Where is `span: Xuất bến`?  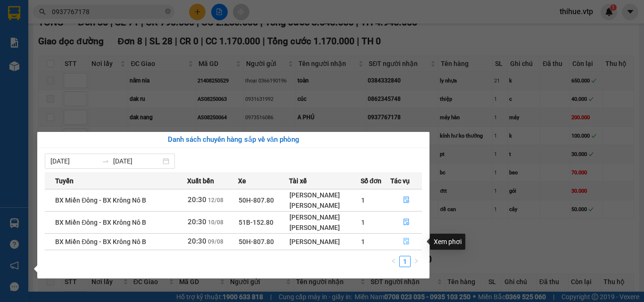
span: Xuất bến is located at coordinates (200, 181).